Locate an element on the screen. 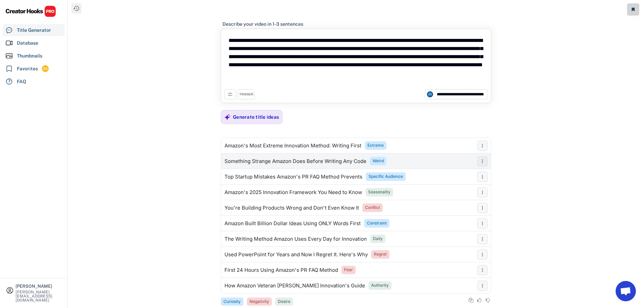 The height and width of the screenshot is (308, 644). div: Negativity is located at coordinates (259, 301).